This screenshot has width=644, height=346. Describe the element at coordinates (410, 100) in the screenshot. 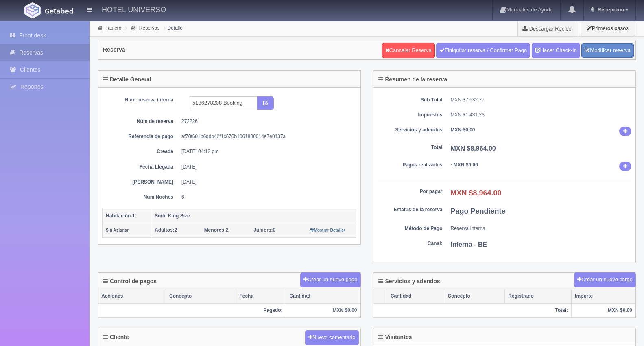

I see `dt: Sub Total` at that location.